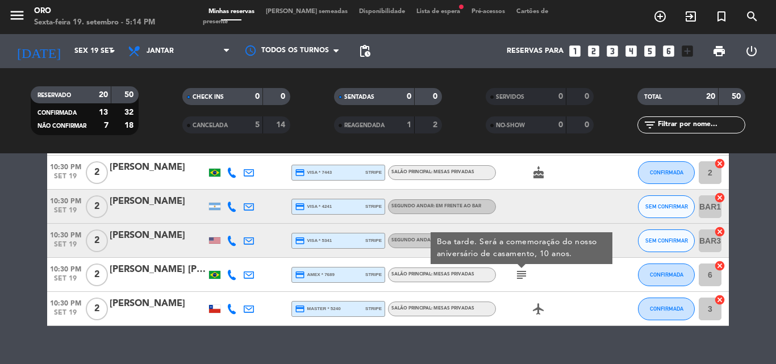 This screenshot has height=364, width=776. What do you see at coordinates (660, 16) in the screenshot?
I see `i: add_circle_outline` at bounding box center [660, 16].